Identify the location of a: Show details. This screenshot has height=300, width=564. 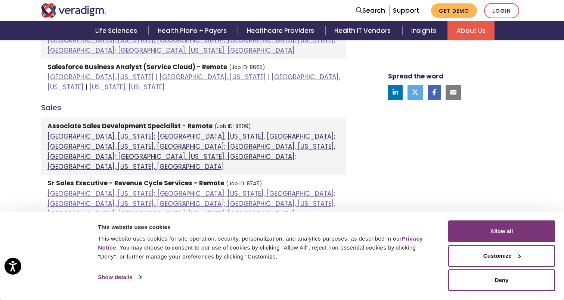
(120, 277).